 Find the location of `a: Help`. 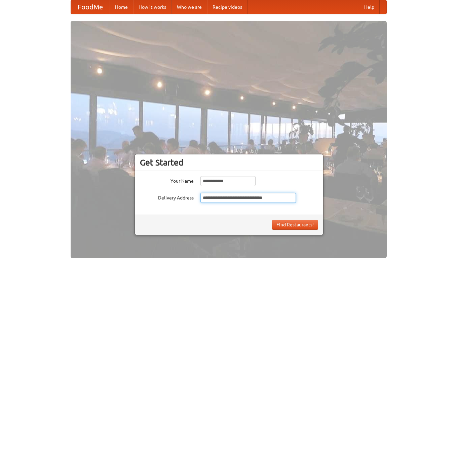

a: Help is located at coordinates (370, 7).